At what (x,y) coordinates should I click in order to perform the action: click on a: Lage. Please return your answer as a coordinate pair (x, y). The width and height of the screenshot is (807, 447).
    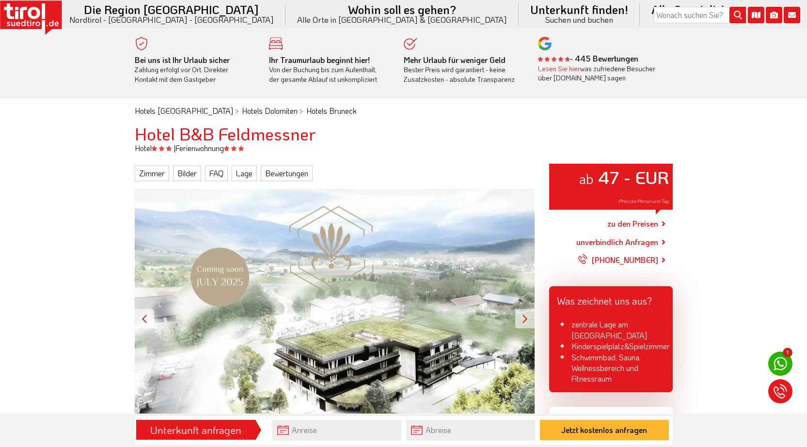
    Looking at the image, I should click on (244, 174).